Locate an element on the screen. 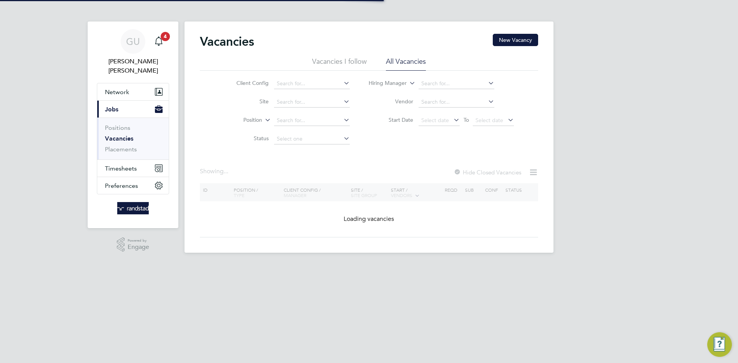 The width and height of the screenshot is (738, 363). a: 4 is located at coordinates (159, 42).